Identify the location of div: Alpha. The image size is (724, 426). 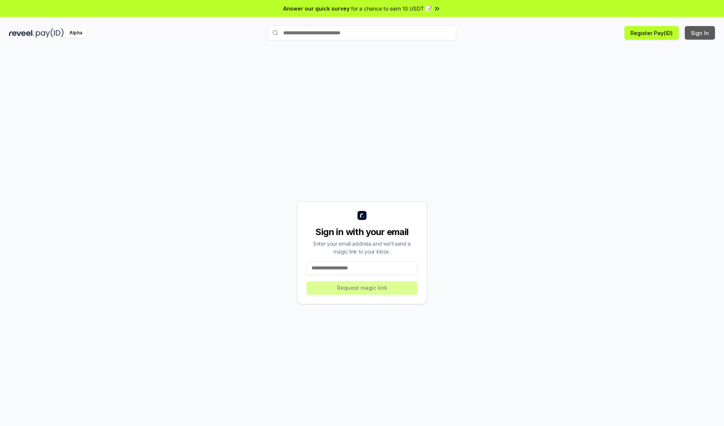
(76, 33).